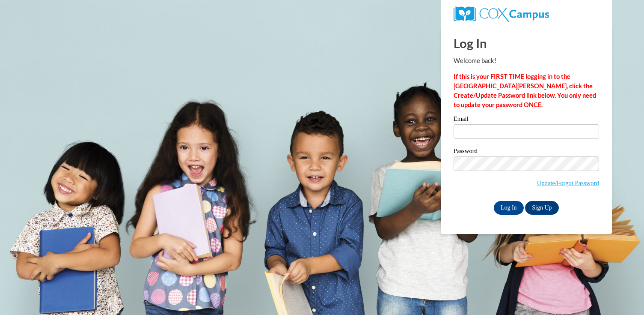  Describe the element at coordinates (501, 13) in the screenshot. I see `a: COX Campus` at that location.